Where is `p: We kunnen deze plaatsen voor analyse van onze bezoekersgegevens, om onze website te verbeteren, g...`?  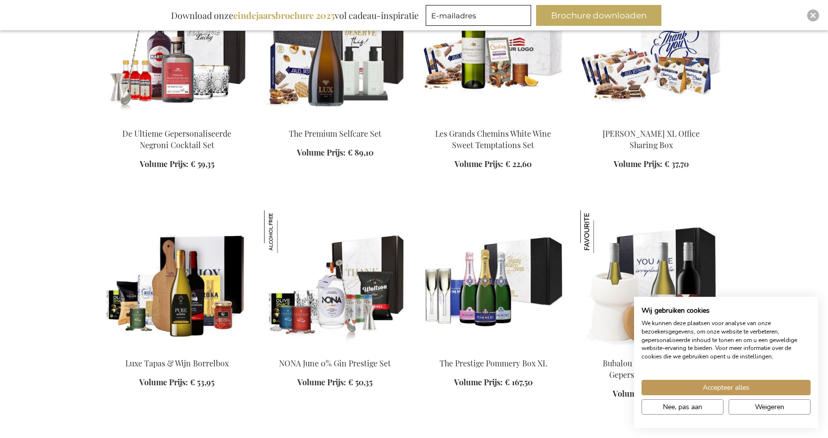
p: We kunnen deze plaatsen voor analyse van onze bezoekersgegevens, om onze website te verbeteren, g... is located at coordinates (726, 340).